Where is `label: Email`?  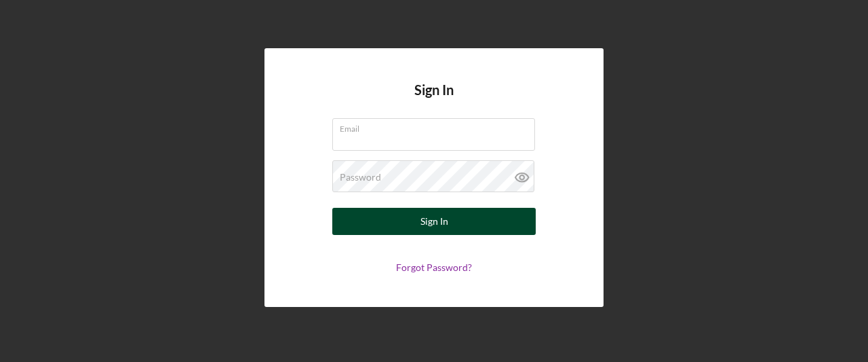 label: Email is located at coordinates (438, 126).